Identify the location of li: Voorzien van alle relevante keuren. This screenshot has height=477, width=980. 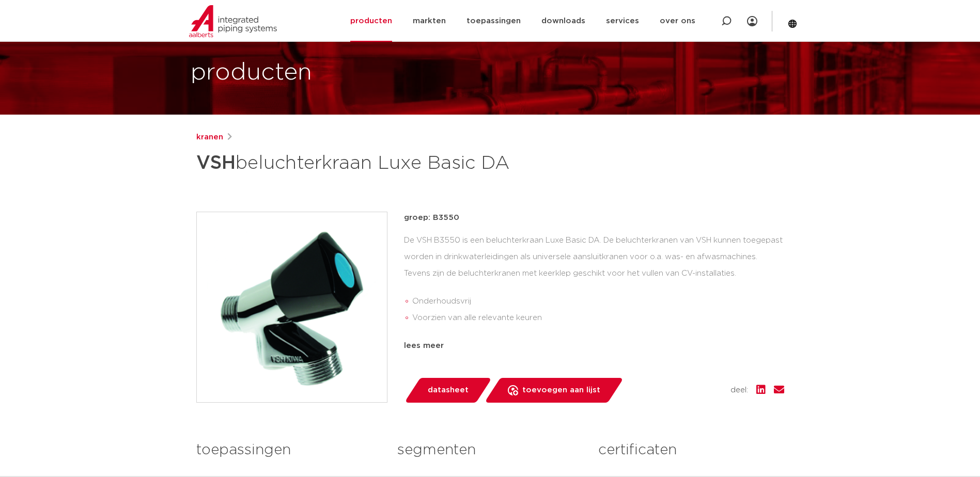
(598, 318).